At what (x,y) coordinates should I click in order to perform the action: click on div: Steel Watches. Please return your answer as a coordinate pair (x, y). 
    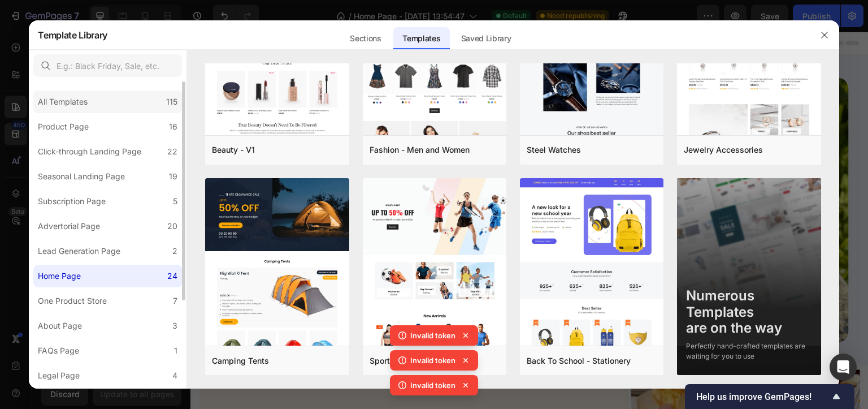
    Looking at the image, I should click on (554, 150).